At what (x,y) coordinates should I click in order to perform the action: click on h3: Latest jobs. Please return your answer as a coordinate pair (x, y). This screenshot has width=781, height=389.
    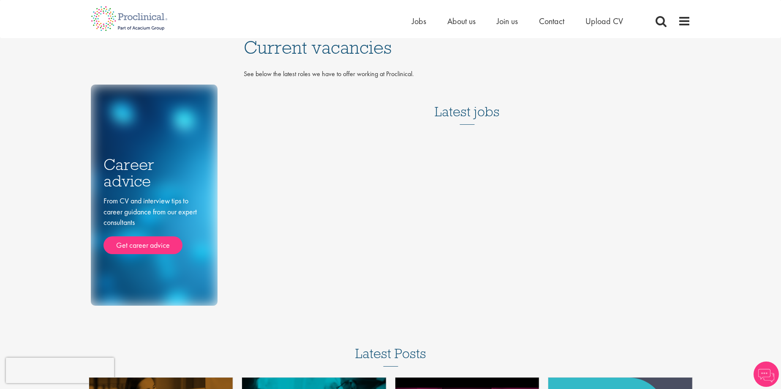
    Looking at the image, I should click on (467, 104).